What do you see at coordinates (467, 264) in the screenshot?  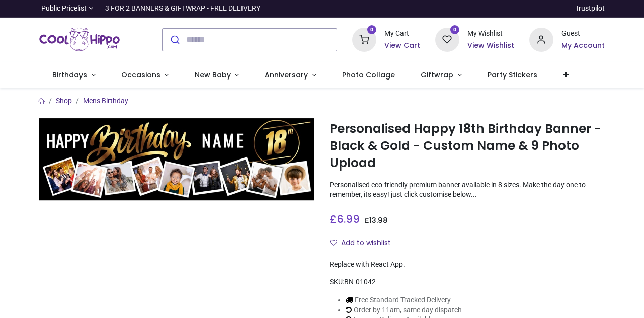 I see `div: Replace with React App.` at bounding box center [467, 264].